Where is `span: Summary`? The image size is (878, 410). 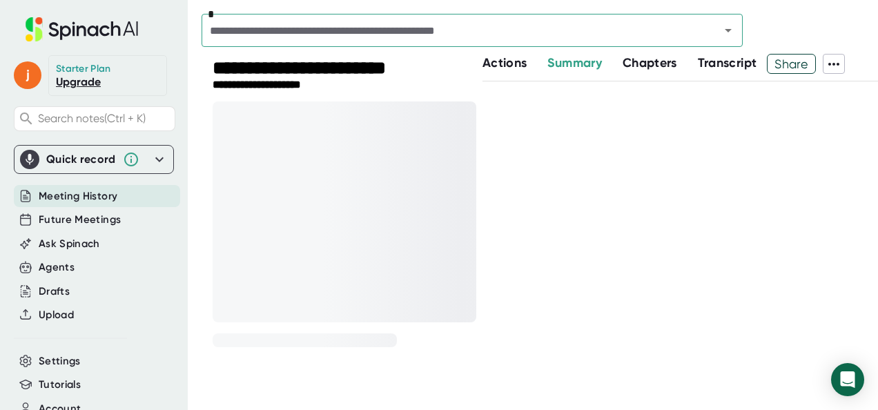
span: Summary is located at coordinates (574, 63).